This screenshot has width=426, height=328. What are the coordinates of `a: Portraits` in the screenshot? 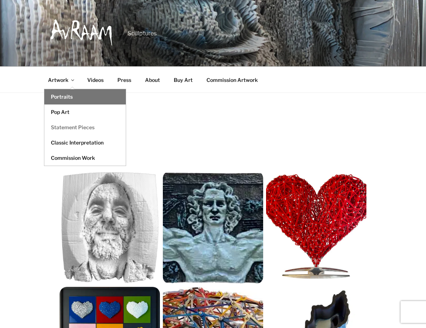 It's located at (85, 97).